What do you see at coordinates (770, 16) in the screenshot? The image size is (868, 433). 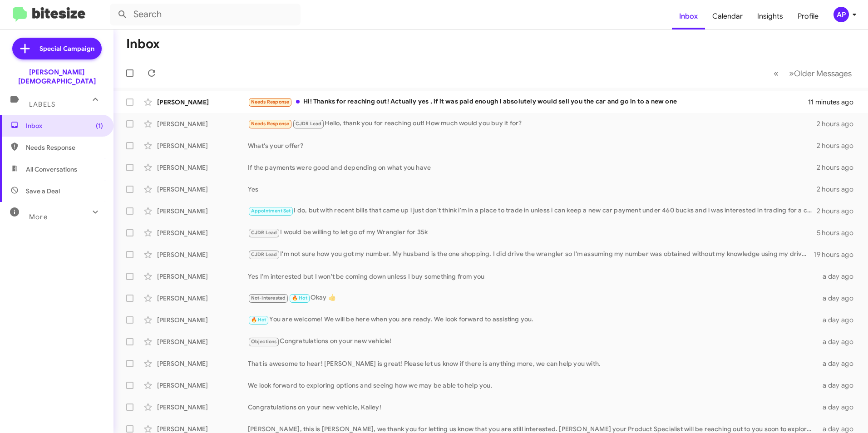 I see `span: Insights` at bounding box center [770, 16].